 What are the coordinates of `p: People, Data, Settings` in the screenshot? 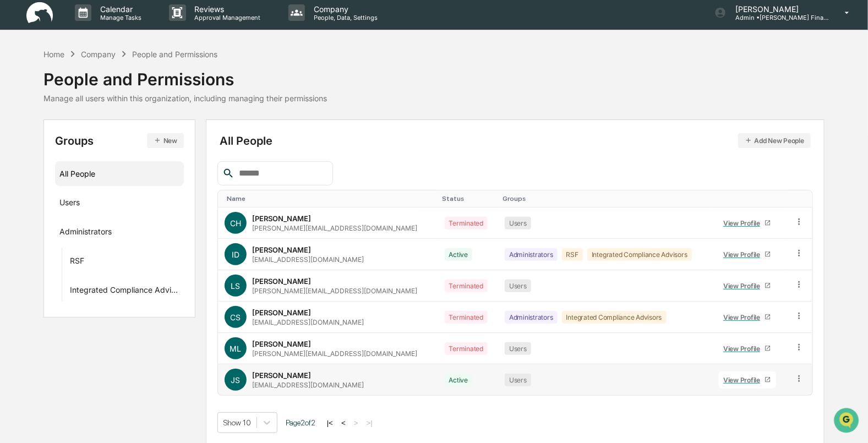 It's located at (344, 18).